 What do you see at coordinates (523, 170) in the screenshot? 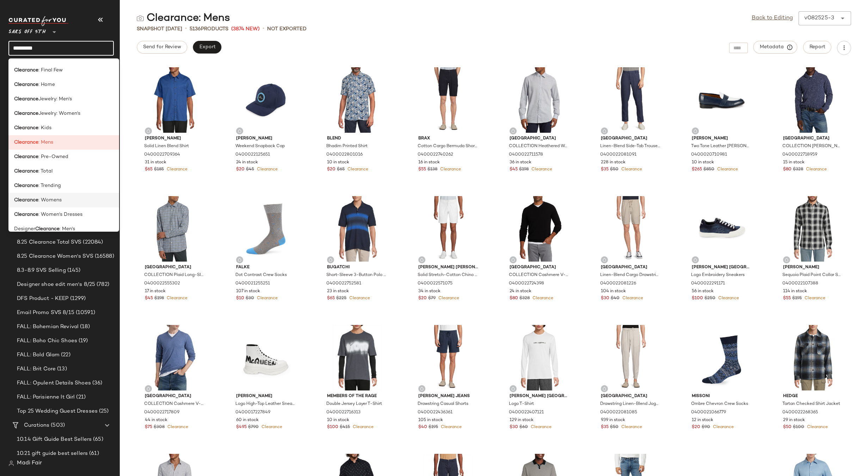
I see `span: $198` at bounding box center [523, 170].